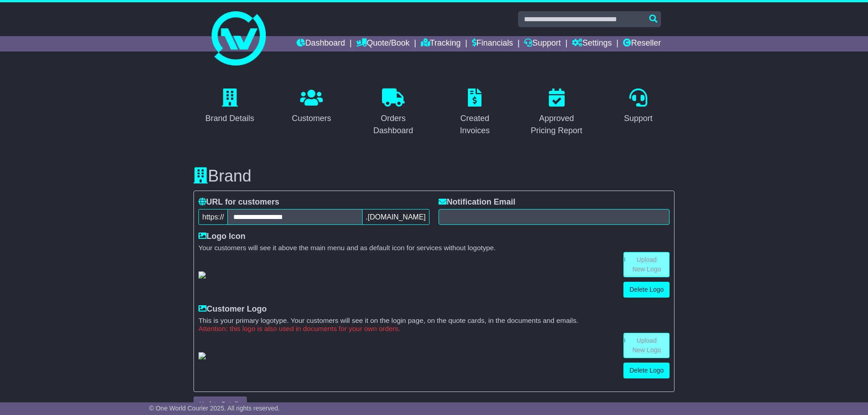  I want to click on a: Reseller, so click(642, 44).